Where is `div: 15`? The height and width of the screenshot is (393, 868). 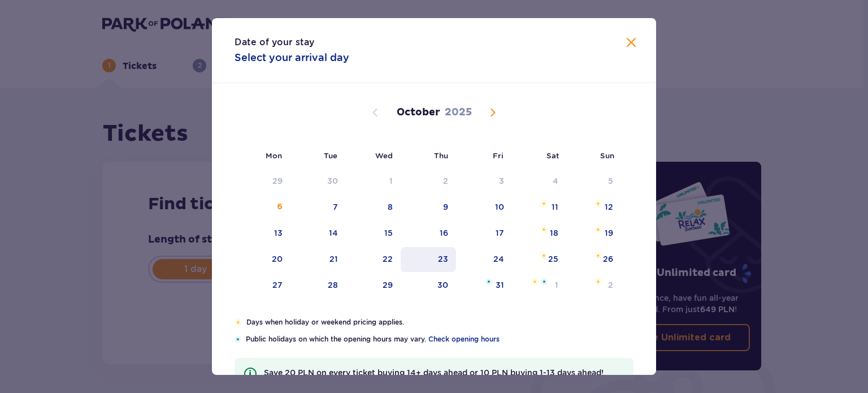
div: 15 is located at coordinates (388, 233).